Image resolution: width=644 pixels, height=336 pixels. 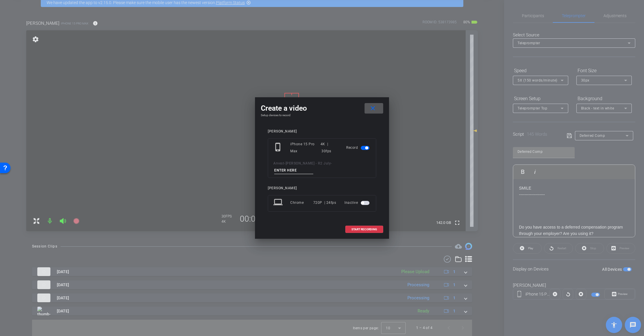 I want to click on button: START RECORDING, so click(x=364, y=229).